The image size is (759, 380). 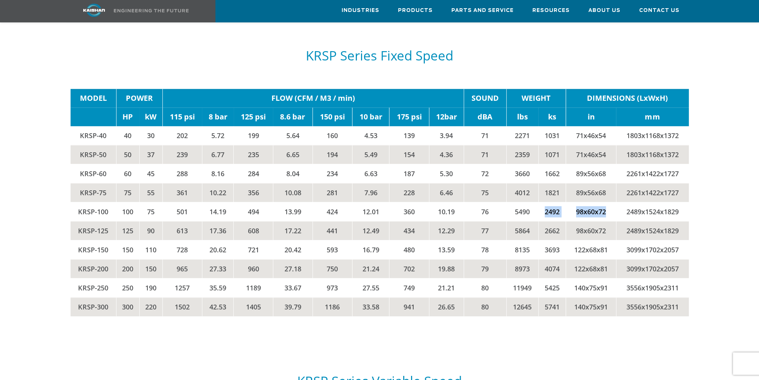 I want to click on td: 33.58, so click(x=371, y=306).